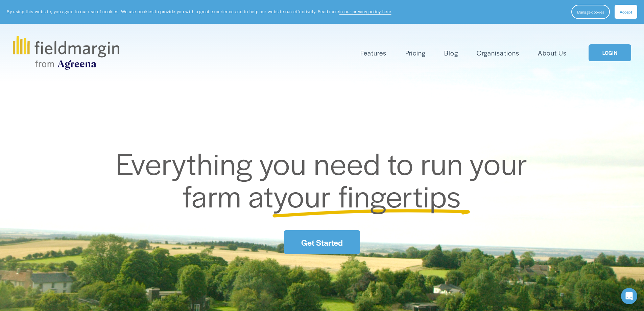 This screenshot has width=644, height=311. Describe the element at coordinates (498, 53) in the screenshot. I see `a: Organisations` at that location.